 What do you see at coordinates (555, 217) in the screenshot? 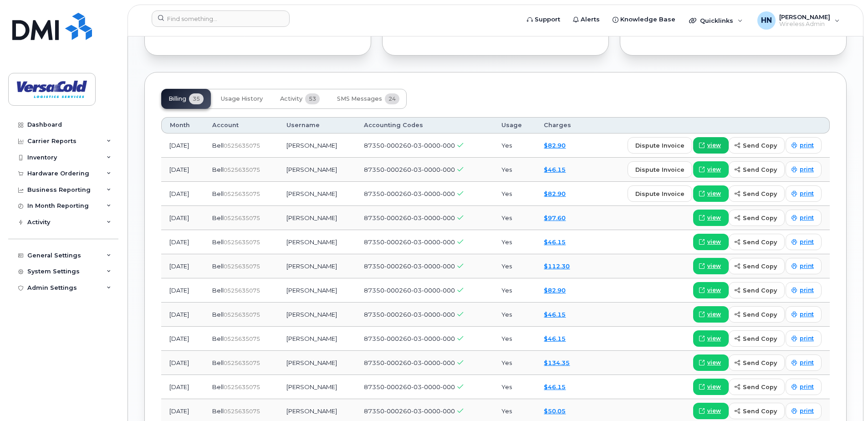
I see `a: $97.60` at bounding box center [555, 217].